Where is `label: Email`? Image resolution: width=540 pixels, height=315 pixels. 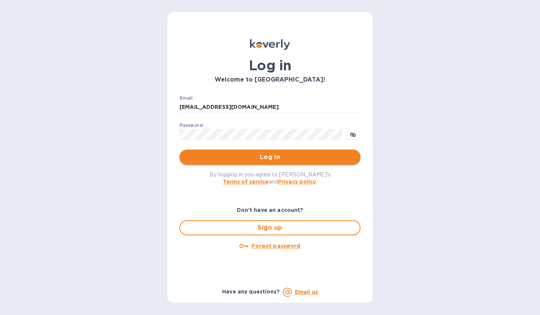 label: Email is located at coordinates (186, 98).